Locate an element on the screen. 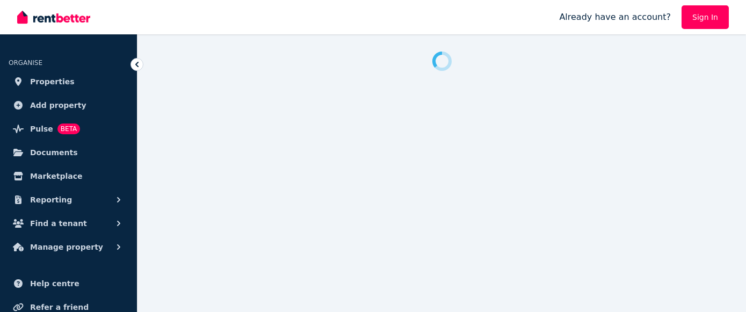 The height and width of the screenshot is (312, 746). button: Manage property is located at coordinates (68, 247).